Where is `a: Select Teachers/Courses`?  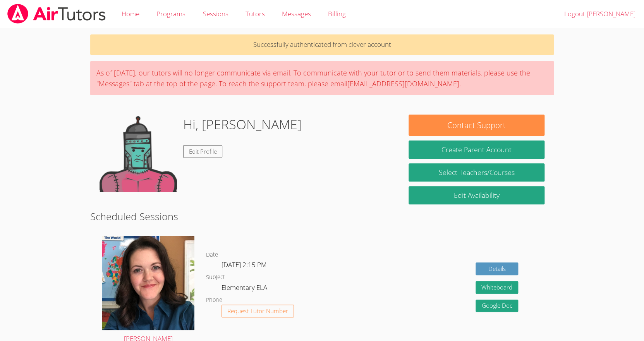 a: Select Teachers/Courses is located at coordinates (476, 172).